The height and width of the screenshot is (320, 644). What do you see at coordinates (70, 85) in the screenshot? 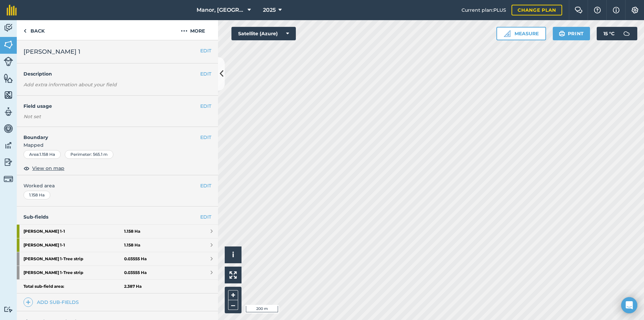
I see `em: Add extra information about your field` at bounding box center [70, 85].